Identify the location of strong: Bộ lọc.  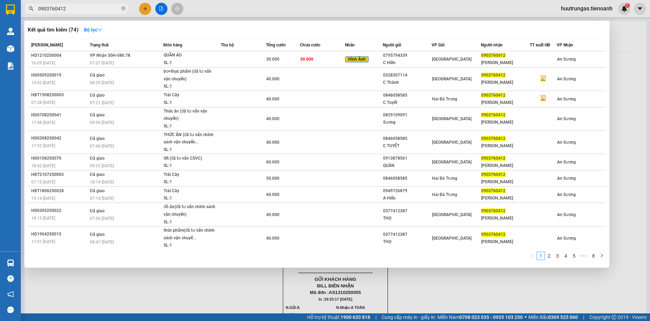
(93, 30).